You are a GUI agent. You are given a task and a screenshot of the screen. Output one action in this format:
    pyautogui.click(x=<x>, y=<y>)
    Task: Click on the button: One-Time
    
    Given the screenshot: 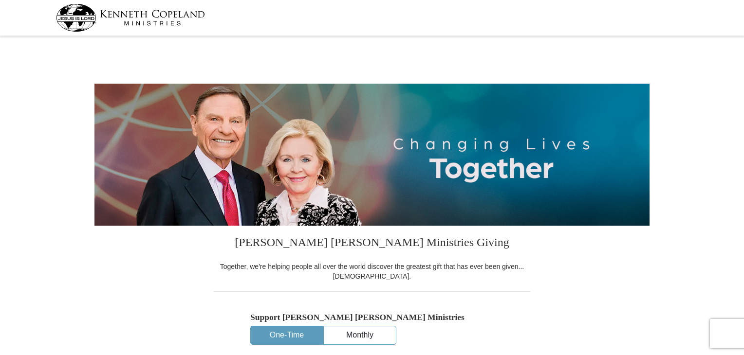 What is the action you would take?
    pyautogui.click(x=287, y=335)
    